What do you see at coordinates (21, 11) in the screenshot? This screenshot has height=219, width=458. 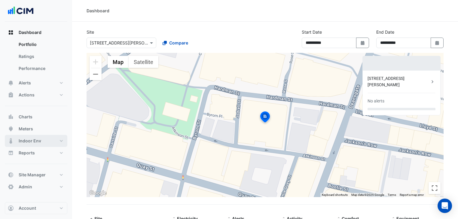 I see `img: Company Logo` at bounding box center [21, 11].